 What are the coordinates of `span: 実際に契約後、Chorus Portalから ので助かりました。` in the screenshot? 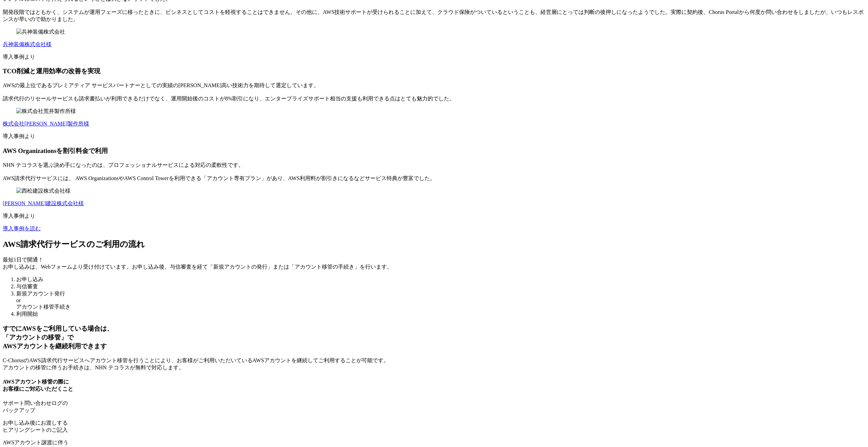 It's located at (433, 15).